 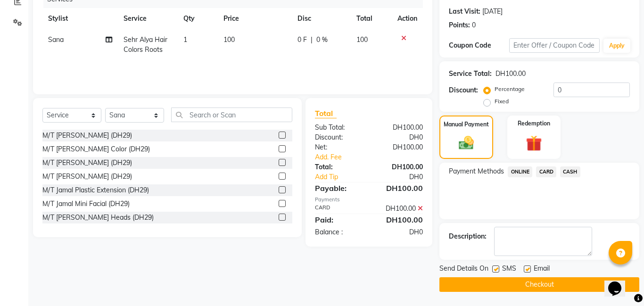 I want to click on th: Service, so click(x=148, y=18).